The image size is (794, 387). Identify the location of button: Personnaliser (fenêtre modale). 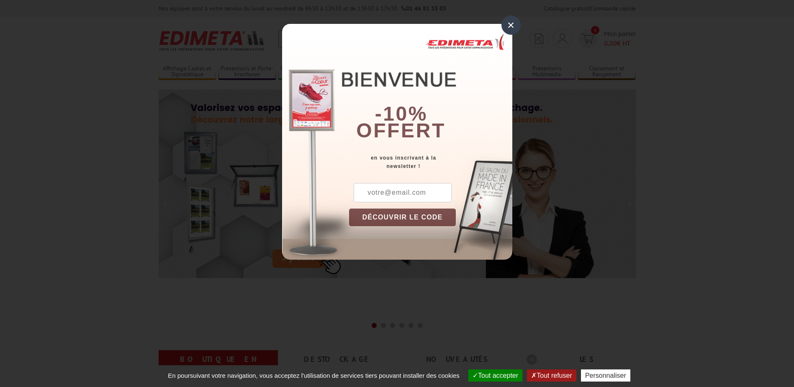
(605, 375).